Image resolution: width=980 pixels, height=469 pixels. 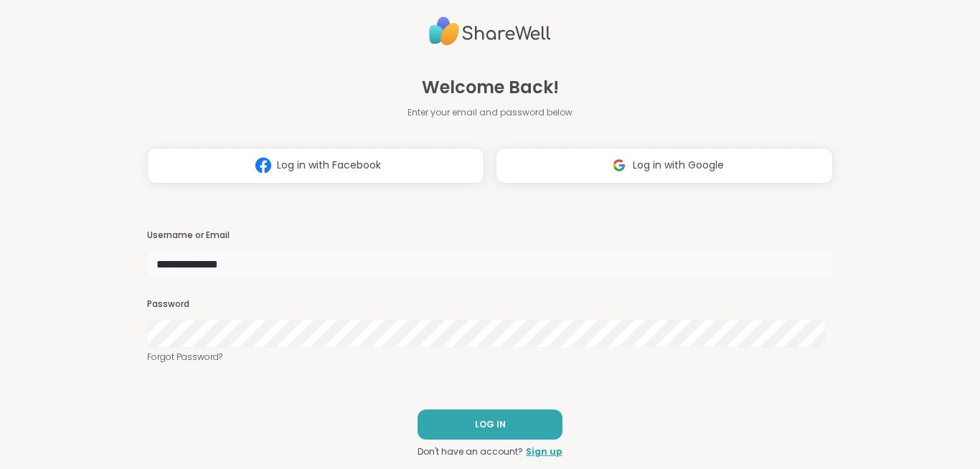 What do you see at coordinates (490, 113) in the screenshot?
I see `span: Enter your email and password below` at bounding box center [490, 113].